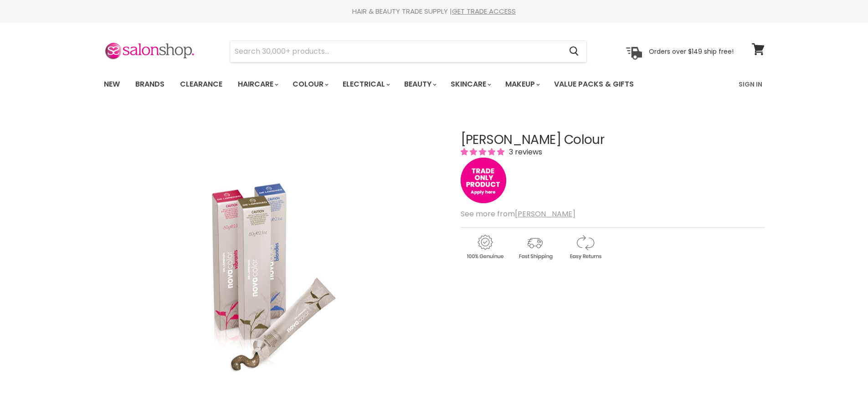 Image resolution: width=868 pixels, height=415 pixels. What do you see at coordinates (535, 247) in the screenshot?
I see `img: shipping.gif` at bounding box center [535, 247].